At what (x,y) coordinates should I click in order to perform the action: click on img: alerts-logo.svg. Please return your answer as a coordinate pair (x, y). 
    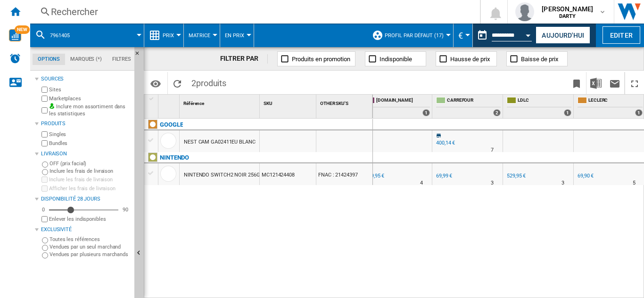
    Looking at the image, I should click on (15, 58).